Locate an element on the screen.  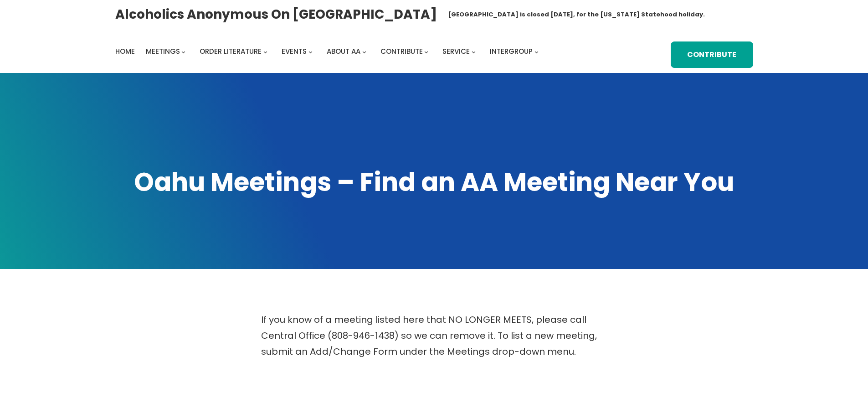
a: About AA is located at coordinates (344, 51).